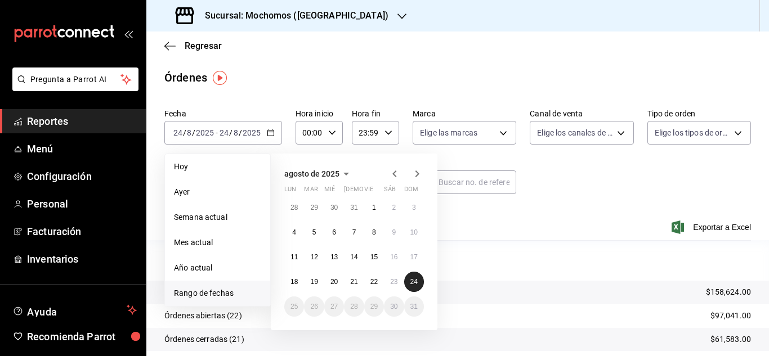 The image size is (769, 356). Describe the element at coordinates (314, 257) in the screenshot. I see `abbr: 12 de agosto de 2025` at that location.